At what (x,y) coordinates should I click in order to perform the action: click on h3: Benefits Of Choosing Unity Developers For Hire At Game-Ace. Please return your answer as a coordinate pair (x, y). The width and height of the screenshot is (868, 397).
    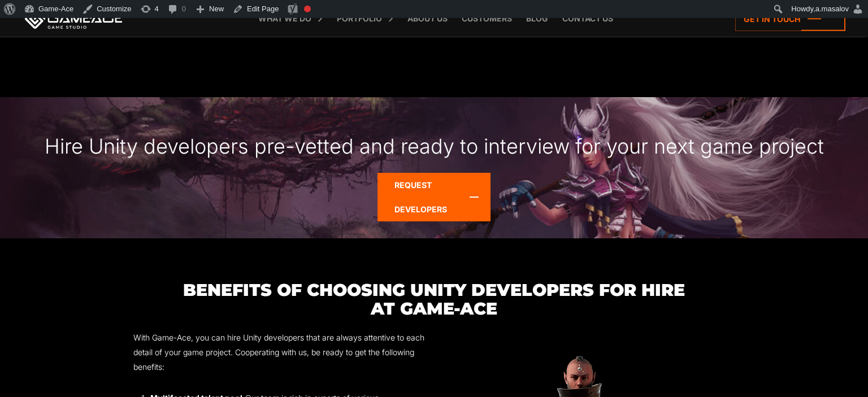
    Looking at the image, I should click on (434, 299).